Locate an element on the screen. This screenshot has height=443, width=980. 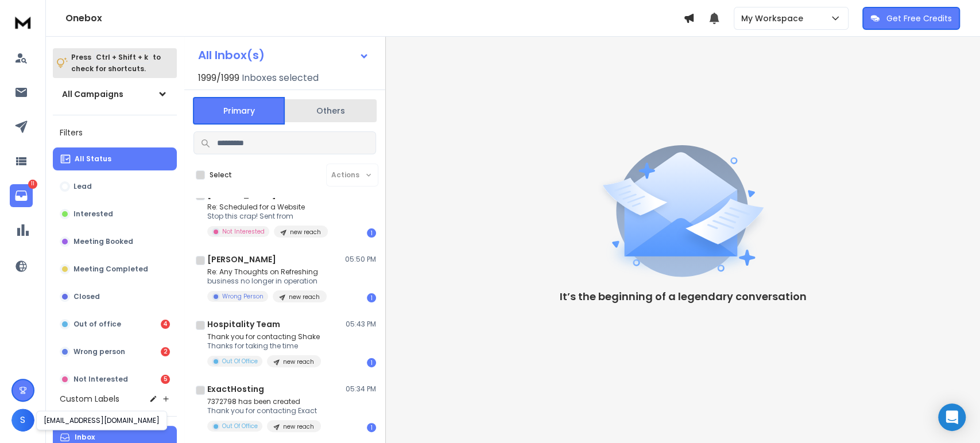
h1: Hospitality Team is located at coordinates (244, 325).